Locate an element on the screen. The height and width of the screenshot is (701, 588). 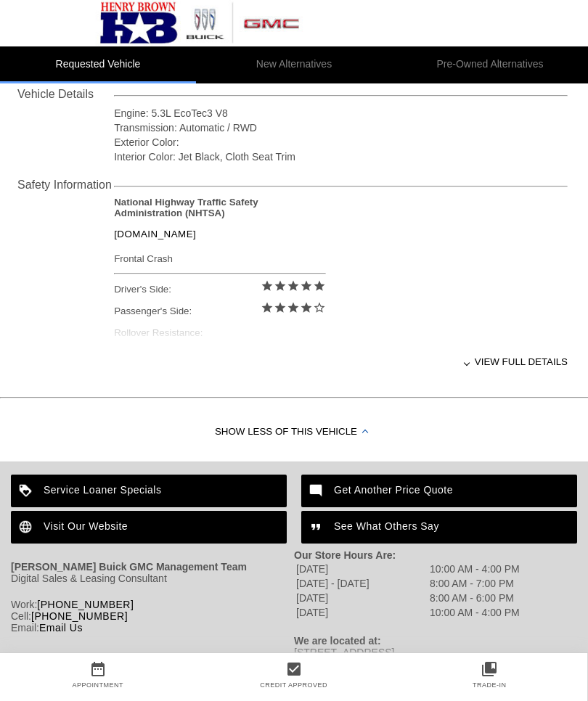
div: Frontal Crash is located at coordinates (219, 258).